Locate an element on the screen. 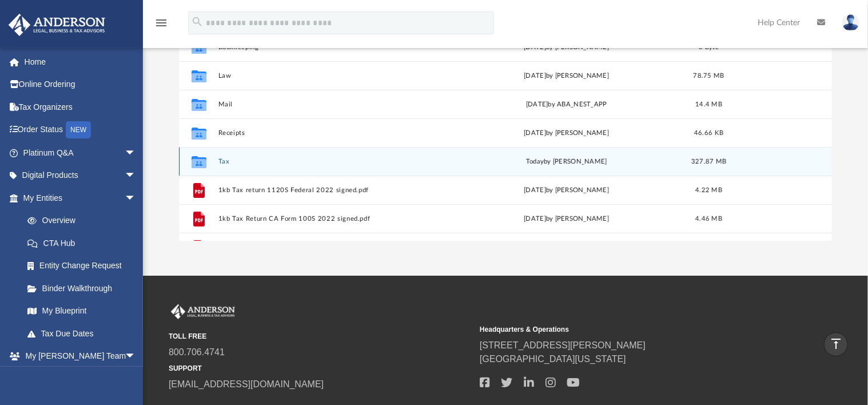 This screenshot has height=405, width=868. button: Receipts is located at coordinates (333, 133).